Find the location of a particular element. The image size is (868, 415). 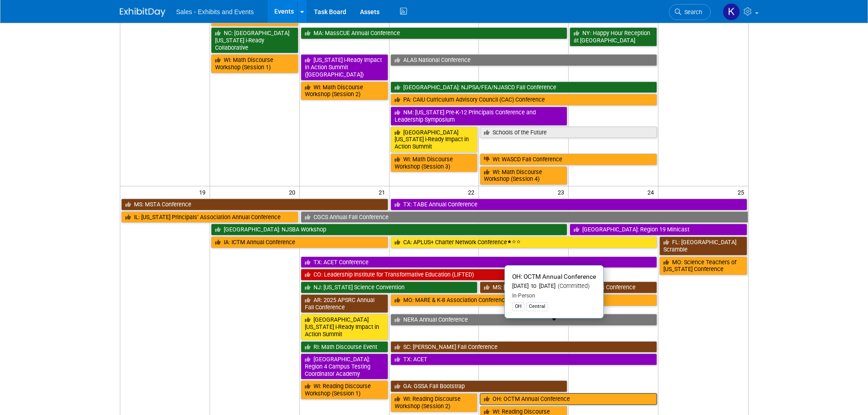

a: WI: WASCD Fall Conference is located at coordinates (568, 159).